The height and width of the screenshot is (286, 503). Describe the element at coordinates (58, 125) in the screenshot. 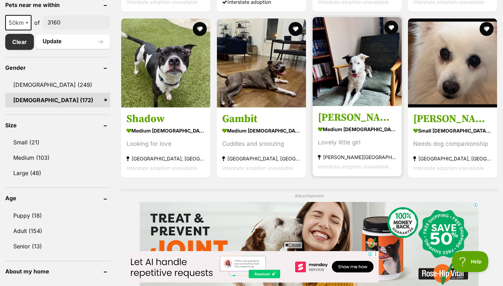

I see `header: Size` at that location.